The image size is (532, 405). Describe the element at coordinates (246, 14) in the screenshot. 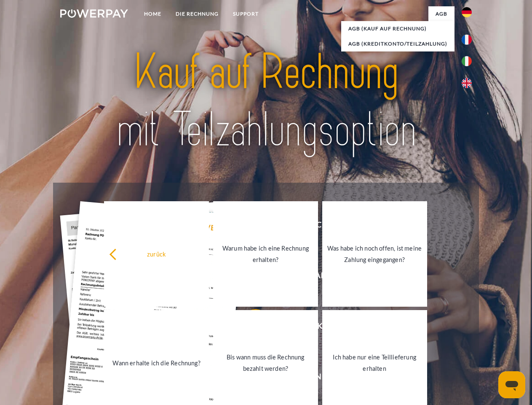

I see `a: SUPPORT` at that location.